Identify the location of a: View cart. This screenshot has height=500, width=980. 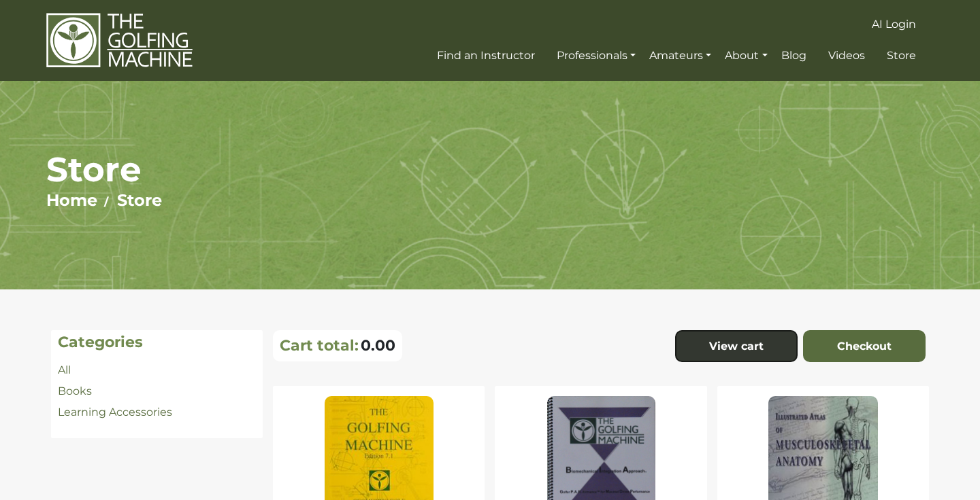
(736, 346).